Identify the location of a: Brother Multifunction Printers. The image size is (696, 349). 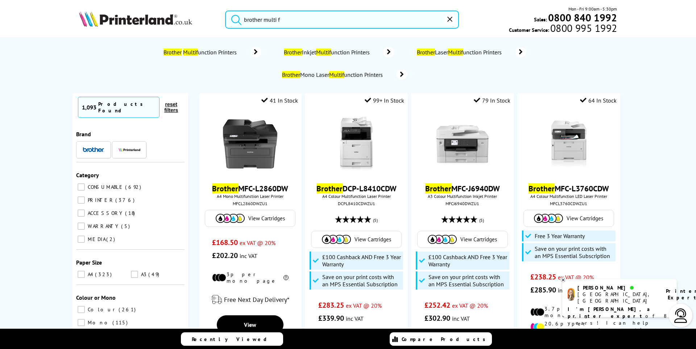
(212, 52).